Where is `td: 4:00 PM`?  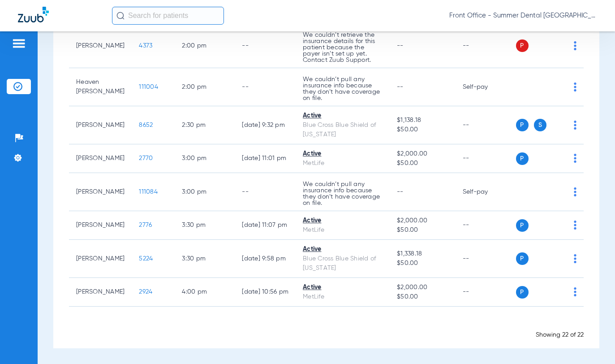
td: 4:00 PM is located at coordinates (205, 292).